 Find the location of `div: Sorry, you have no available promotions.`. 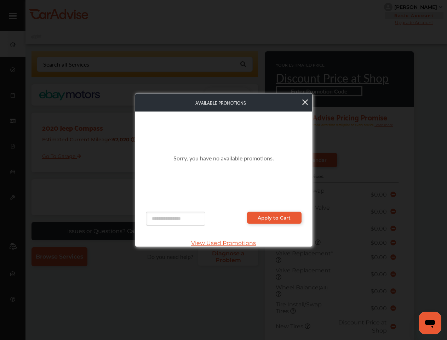

div: Sorry, you have no available promotions. is located at coordinates (224, 158).